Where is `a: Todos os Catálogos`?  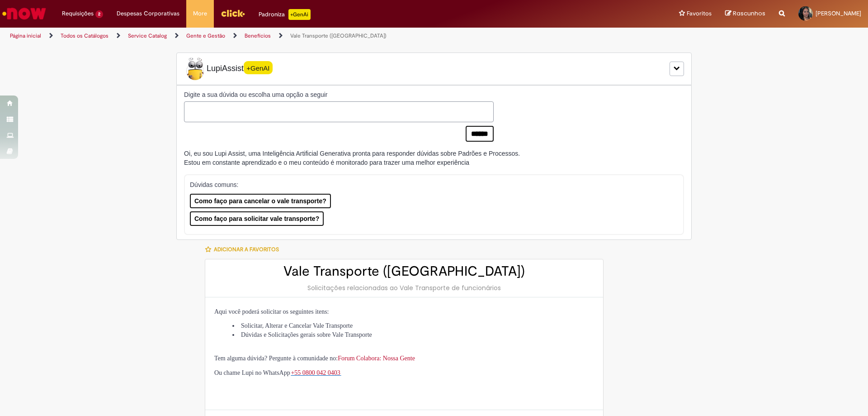
a: Todos os Catálogos is located at coordinates (84, 36).